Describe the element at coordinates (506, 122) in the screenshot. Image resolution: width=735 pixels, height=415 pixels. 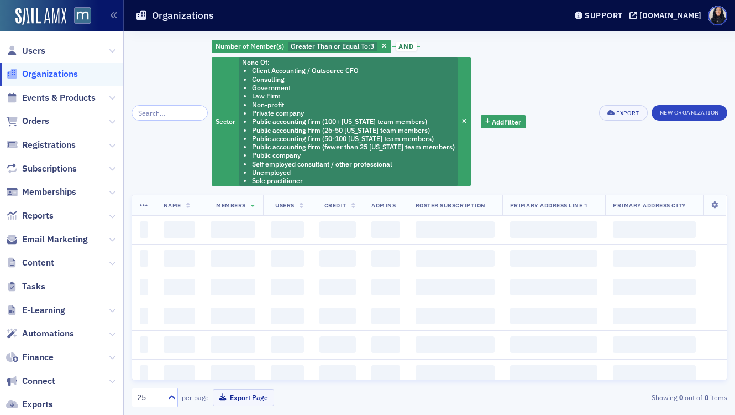
I see `span: Add Filter` at that location.